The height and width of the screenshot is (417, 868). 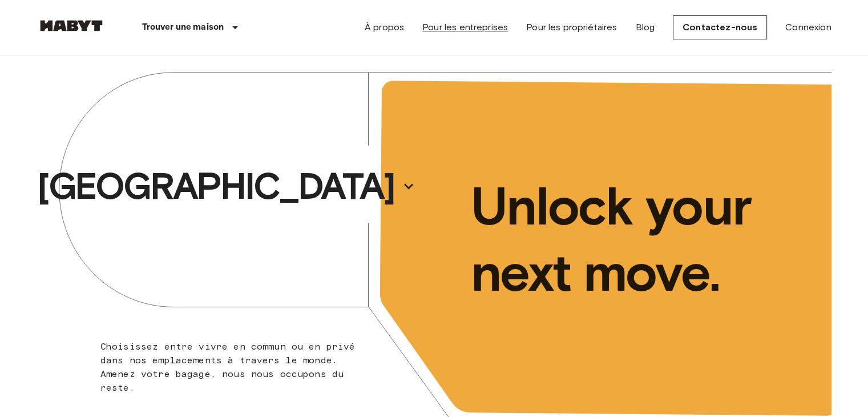 I want to click on a: Blog, so click(x=645, y=27).